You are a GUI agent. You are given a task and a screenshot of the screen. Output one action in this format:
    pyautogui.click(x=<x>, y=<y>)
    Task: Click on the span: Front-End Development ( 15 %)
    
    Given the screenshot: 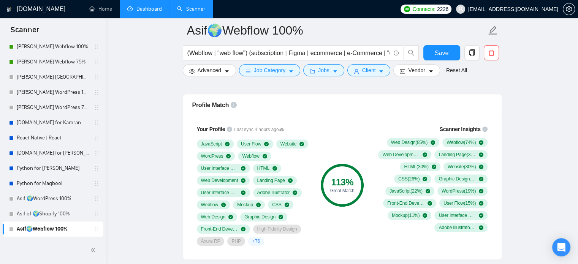 What is the action you would take?
    pyautogui.click(x=406, y=203)
    